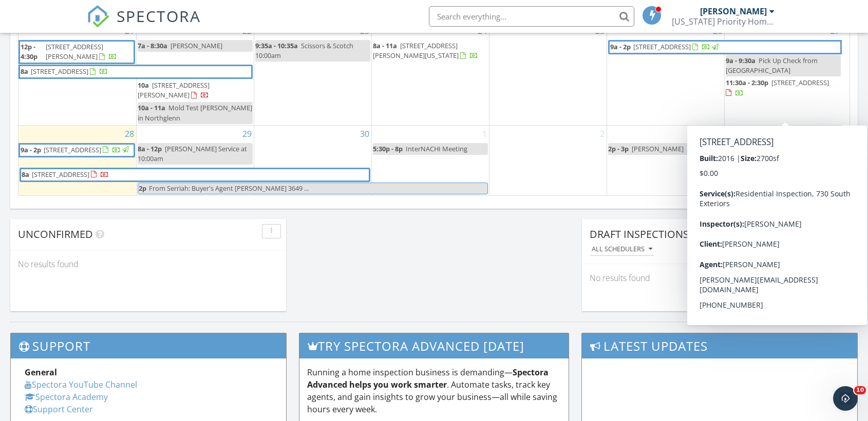 This screenshot has width=868, height=421. I want to click on span: SPECTORA, so click(159, 16).